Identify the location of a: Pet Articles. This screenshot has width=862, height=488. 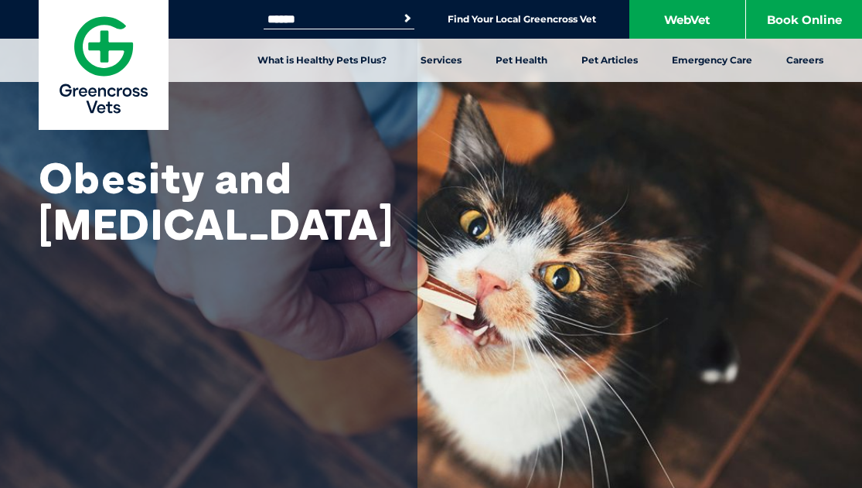
(609, 60).